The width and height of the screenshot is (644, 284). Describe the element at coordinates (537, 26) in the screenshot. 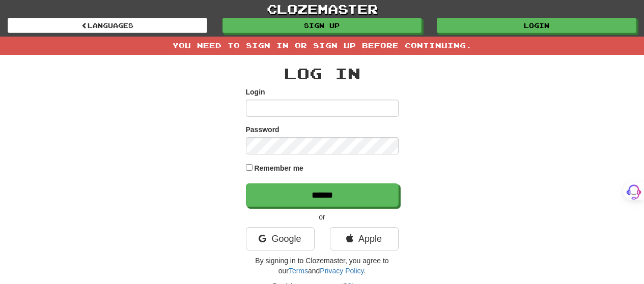

I see `a: Login` at that location.